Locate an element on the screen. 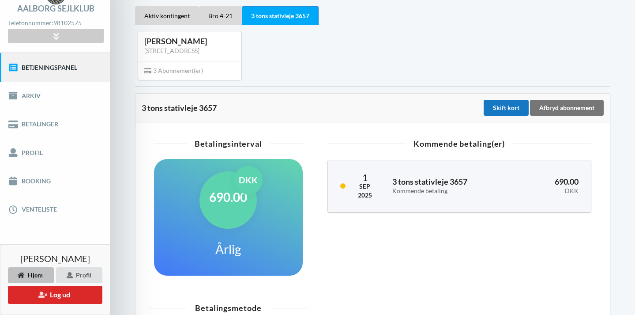 The width and height of the screenshot is (635, 315). div: Aktiv kontingent is located at coordinates (167, 15).